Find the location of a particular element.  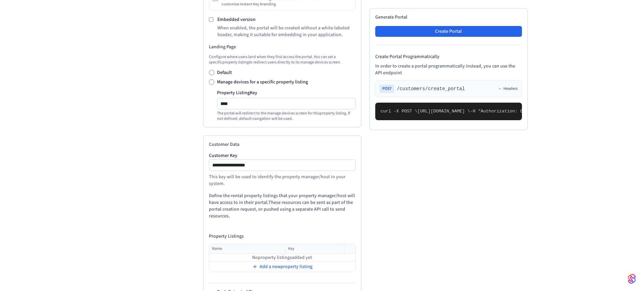

img: SeamLogoGradient.69752ec5.svg is located at coordinates (632, 279).